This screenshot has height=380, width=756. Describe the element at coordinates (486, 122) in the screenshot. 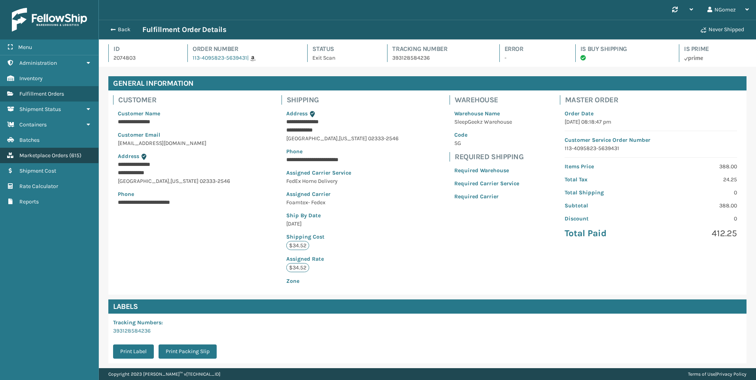

I see `p: SleepGeekz Warehouse` at that location.